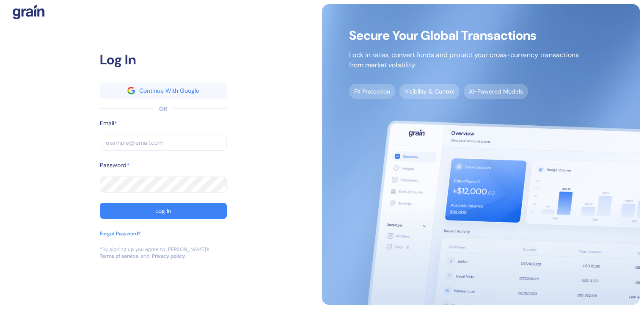  Describe the element at coordinates (120, 233) in the screenshot. I see `div: Forgot Password?` at that location.